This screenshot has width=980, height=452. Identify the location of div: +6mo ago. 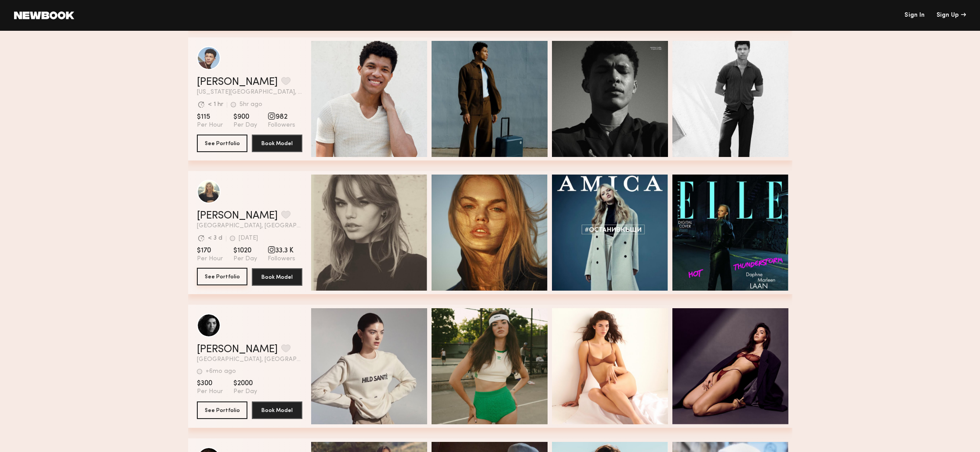
(221, 371).